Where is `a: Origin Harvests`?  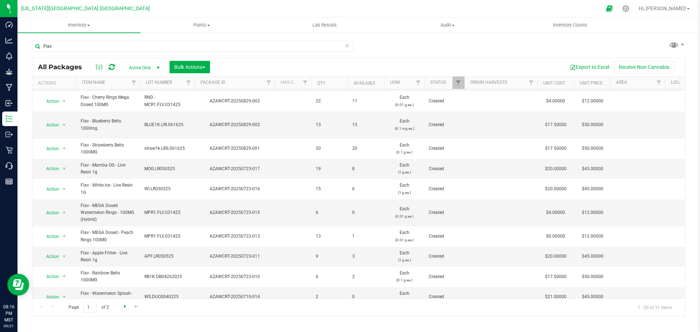
a: Origin Harvests is located at coordinates (488, 82).